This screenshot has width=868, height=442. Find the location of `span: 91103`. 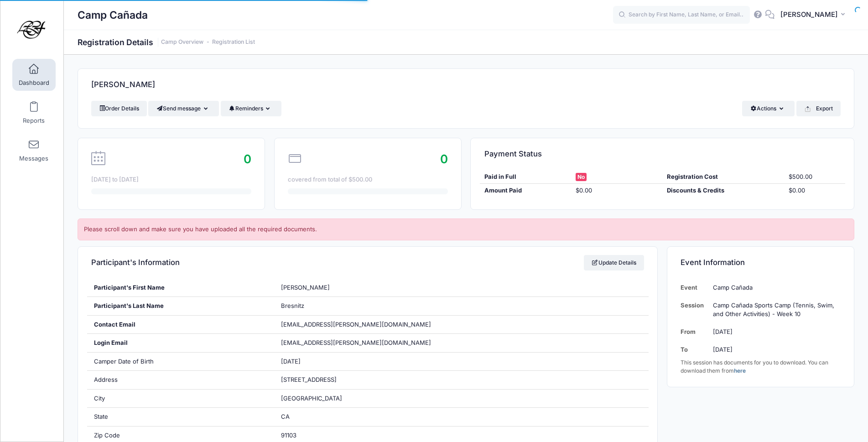

span: 91103 is located at coordinates (289, 435).